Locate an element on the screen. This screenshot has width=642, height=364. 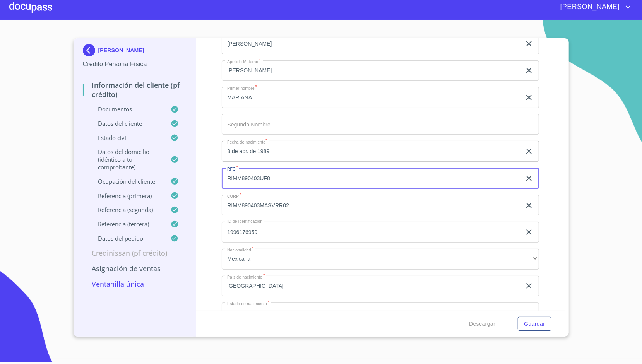
p: Datos del domicilio (idéntico a tu comprobante) is located at coordinates (127, 159).